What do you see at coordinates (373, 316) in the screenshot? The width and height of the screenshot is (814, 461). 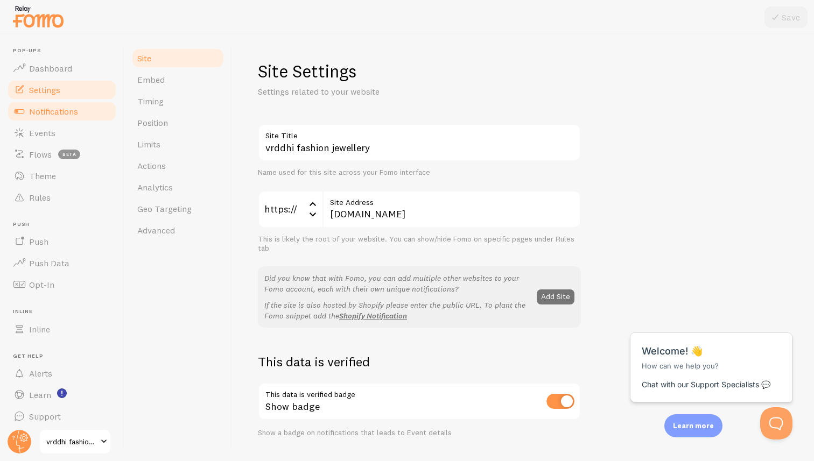 I see `a: Shopify Notification` at bounding box center [373, 316].